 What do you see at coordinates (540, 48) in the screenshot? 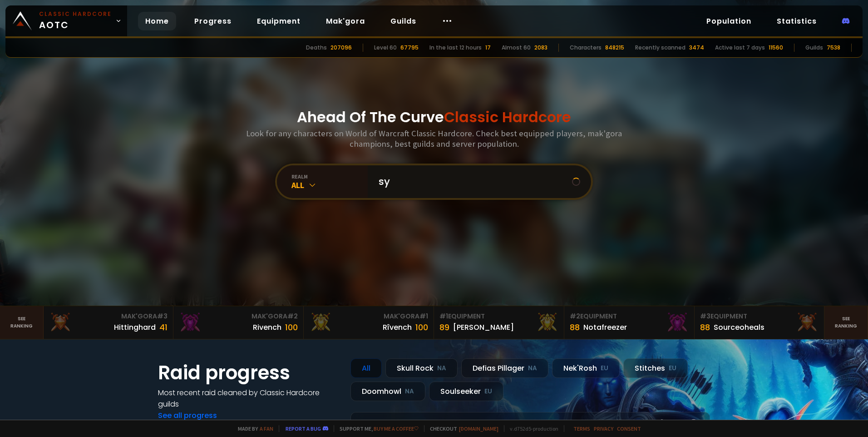
I see `div: 2083` at bounding box center [540, 48].